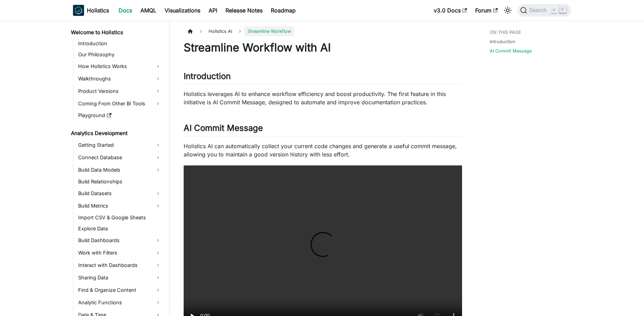 Image resolution: width=644 pixels, height=316 pixels. I want to click on h2: AI Commit Message, so click(323, 129).